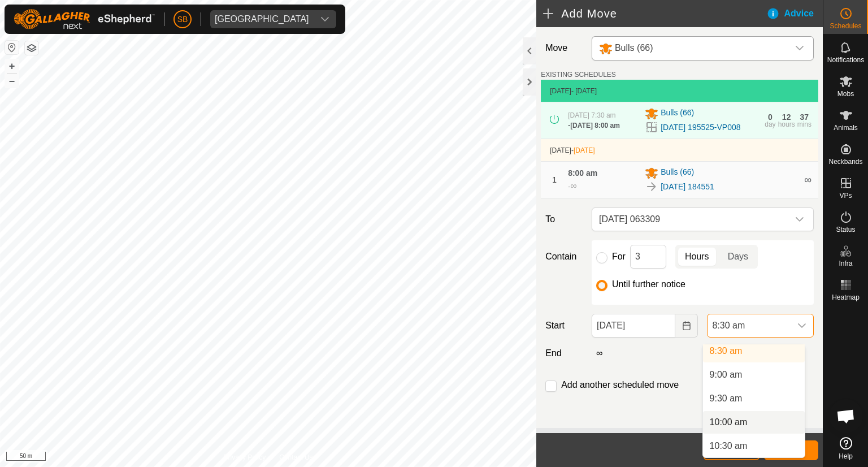 The image size is (868, 467). I want to click on span: 2025-08-26 063309, so click(691, 219).